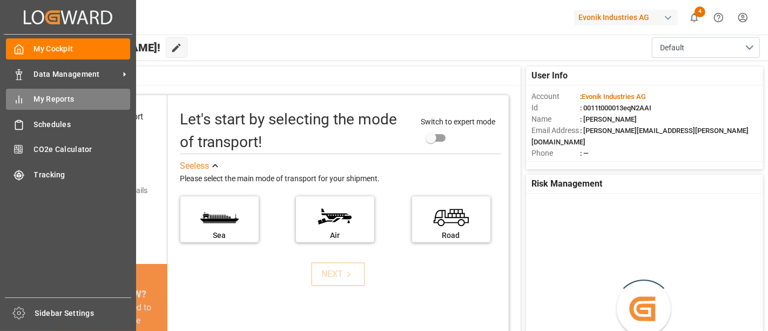  I want to click on span: Data Management, so click(77, 74).